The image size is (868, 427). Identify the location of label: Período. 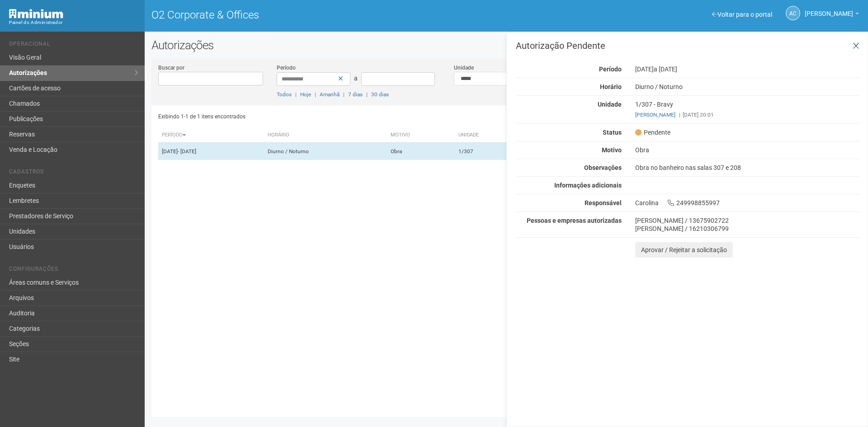
(286, 68).